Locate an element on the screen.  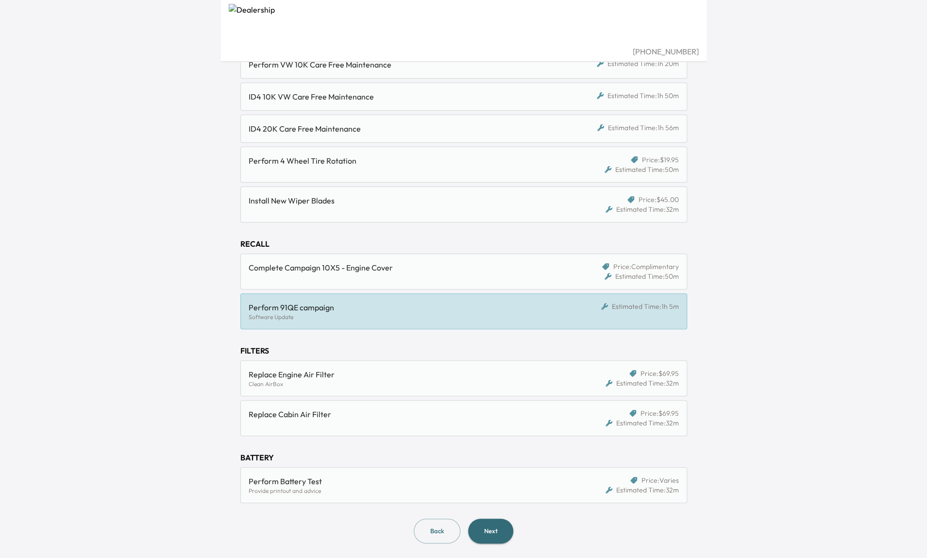
div: ID4 20K Care Free Maintenance is located at coordinates (406, 129).